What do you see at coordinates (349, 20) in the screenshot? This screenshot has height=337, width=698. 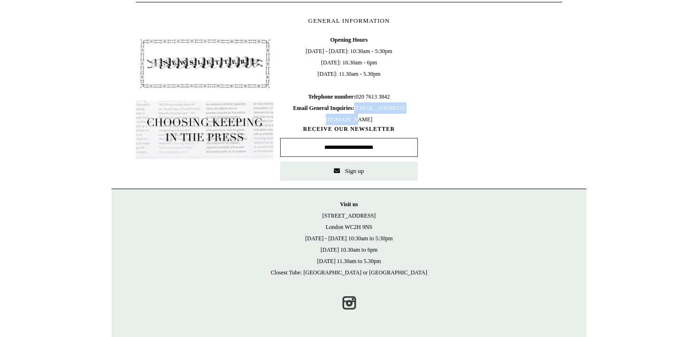 I see `span: GENERAL INFORMATION` at bounding box center [349, 20].